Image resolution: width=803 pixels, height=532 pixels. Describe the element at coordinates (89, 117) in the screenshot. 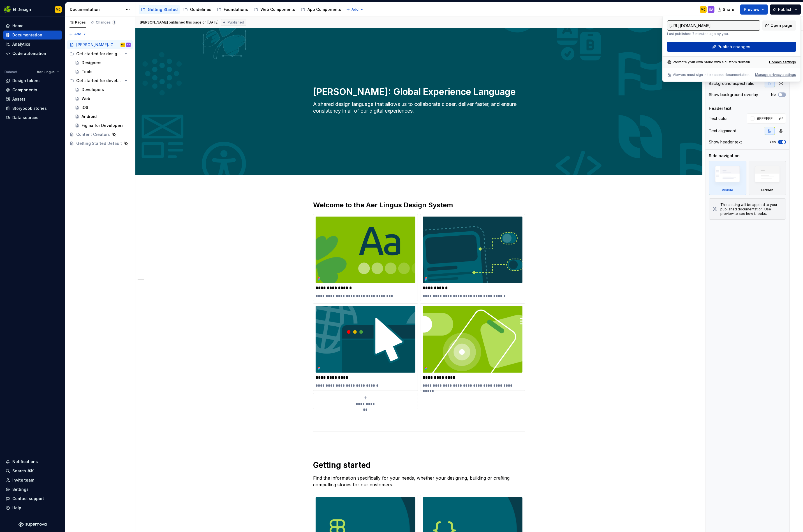

I see `div: Android` at that location.